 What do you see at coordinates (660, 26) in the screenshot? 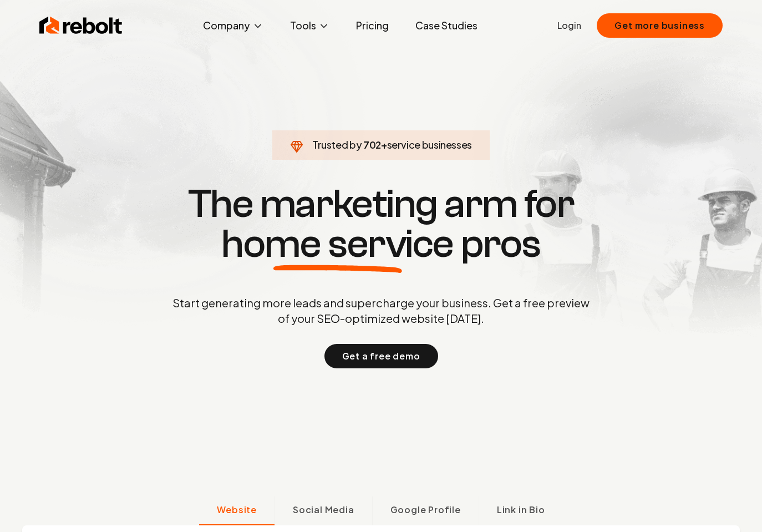
I see `button: Get more business` at bounding box center [660, 26].